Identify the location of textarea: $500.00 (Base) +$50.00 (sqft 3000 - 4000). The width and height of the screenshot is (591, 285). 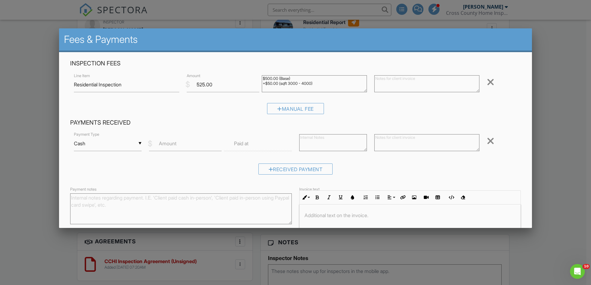
(314, 84).